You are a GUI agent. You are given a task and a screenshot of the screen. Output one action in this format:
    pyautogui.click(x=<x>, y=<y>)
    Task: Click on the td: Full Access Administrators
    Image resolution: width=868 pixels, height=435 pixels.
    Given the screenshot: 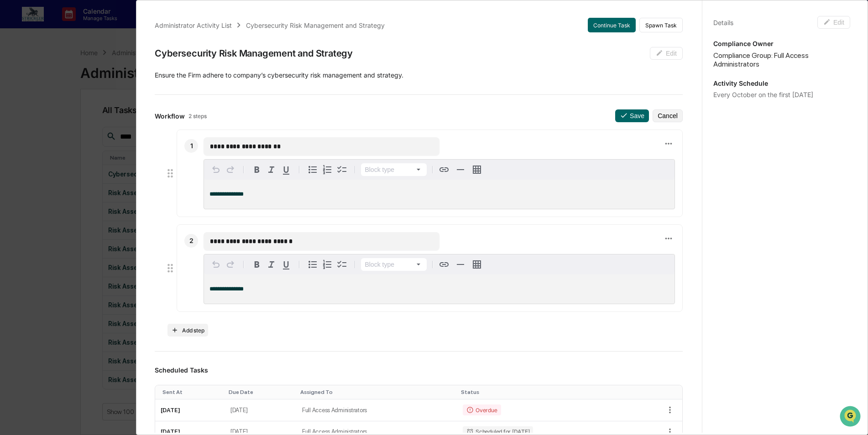 What is the action you would take?
    pyautogui.click(x=377, y=410)
    